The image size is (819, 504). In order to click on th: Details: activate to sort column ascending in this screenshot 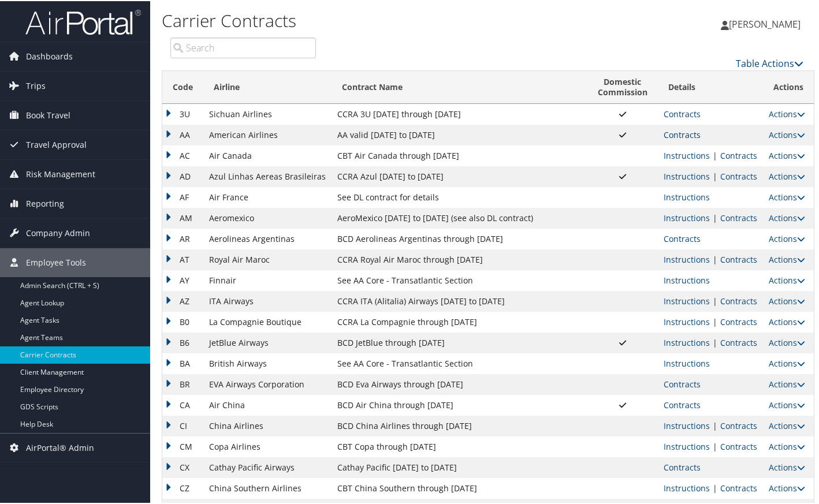, I will do `click(710, 86)`.